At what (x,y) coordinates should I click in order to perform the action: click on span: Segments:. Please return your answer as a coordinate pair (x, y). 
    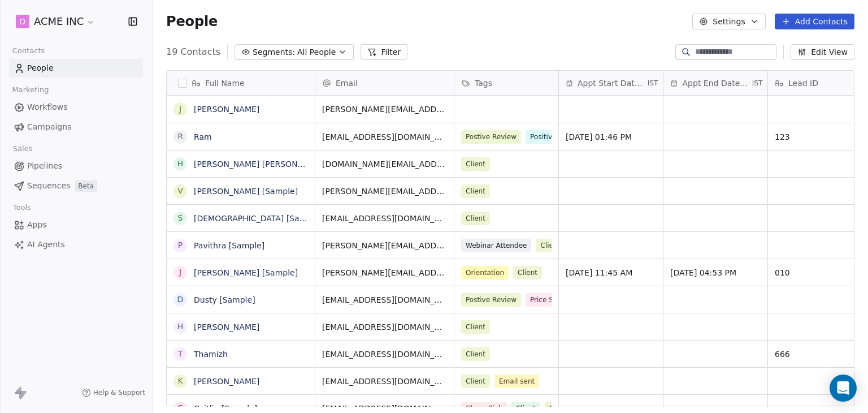
    Looking at the image, I should click on (274, 52).